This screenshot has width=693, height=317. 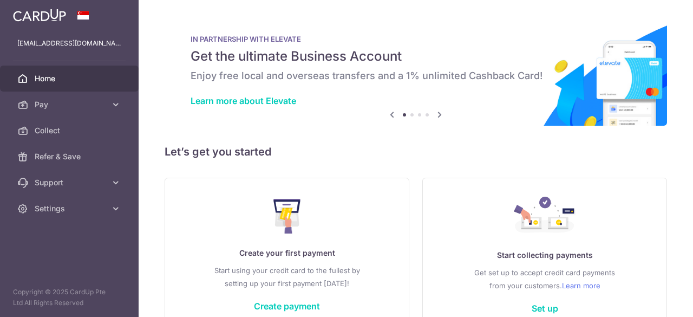 What do you see at coordinates (243, 101) in the screenshot?
I see `a: Learn more about Elevate` at bounding box center [243, 101].